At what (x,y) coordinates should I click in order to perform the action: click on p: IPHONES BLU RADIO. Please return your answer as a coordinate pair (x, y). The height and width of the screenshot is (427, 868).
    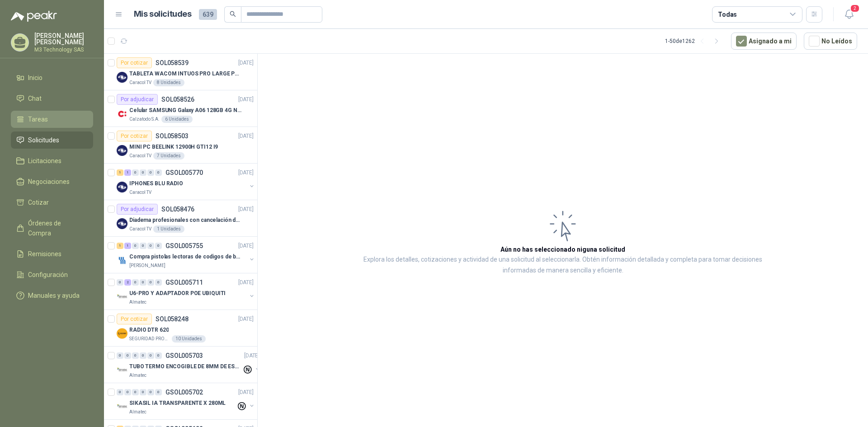
    Looking at the image, I should click on (156, 184).